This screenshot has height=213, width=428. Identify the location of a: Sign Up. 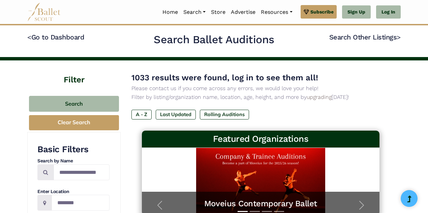
(356, 12).